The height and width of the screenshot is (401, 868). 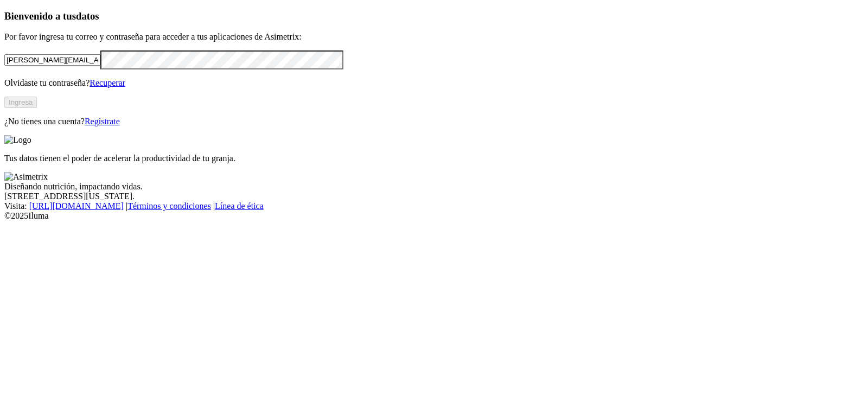 I want to click on a: Recuperar, so click(x=107, y=82).